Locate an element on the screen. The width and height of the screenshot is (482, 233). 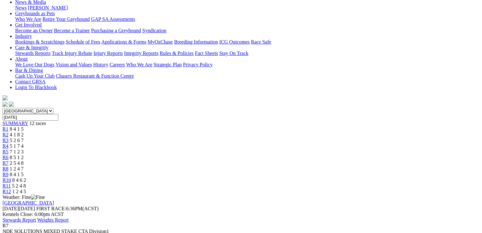
a: Chasers Restaurant & Function Centre is located at coordinates (95, 76).